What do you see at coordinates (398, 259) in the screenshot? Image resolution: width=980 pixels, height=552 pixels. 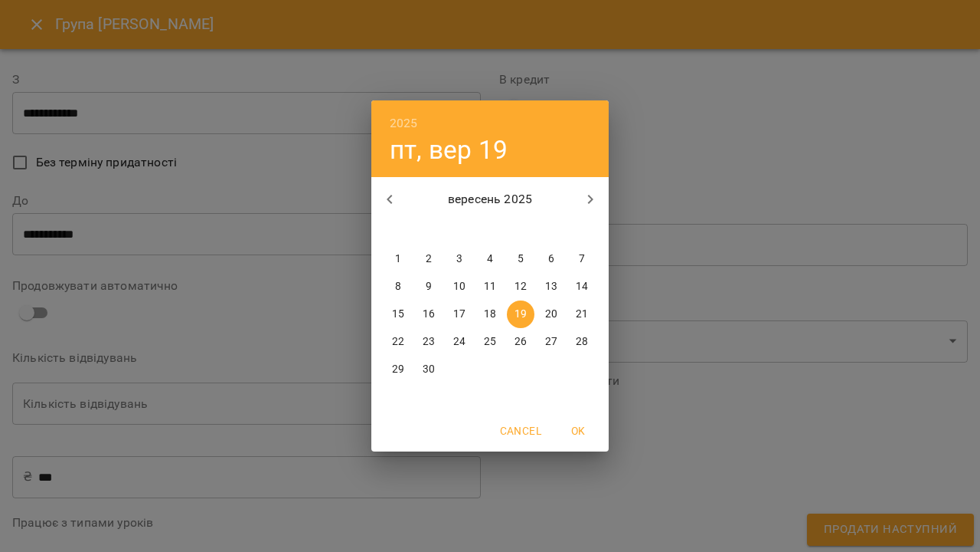 I see `p: 1` at bounding box center [398, 259].